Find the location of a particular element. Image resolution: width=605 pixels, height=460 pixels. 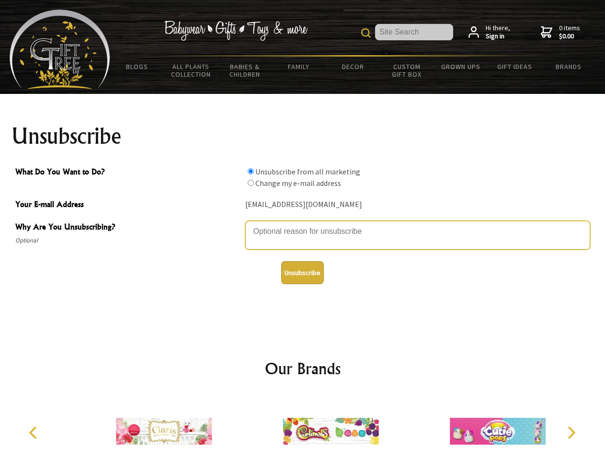

a: Hi there,Sign in is located at coordinates (489, 32).